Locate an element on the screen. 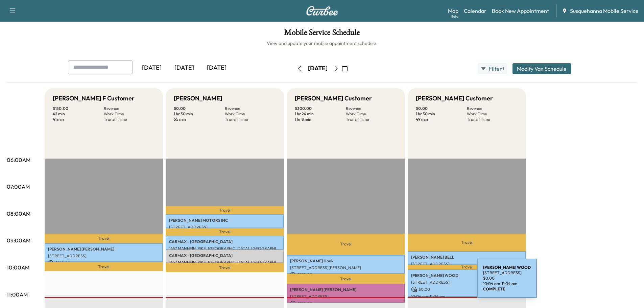 The width and height of the screenshot is (644, 308). p: 41 min is located at coordinates (78, 119).